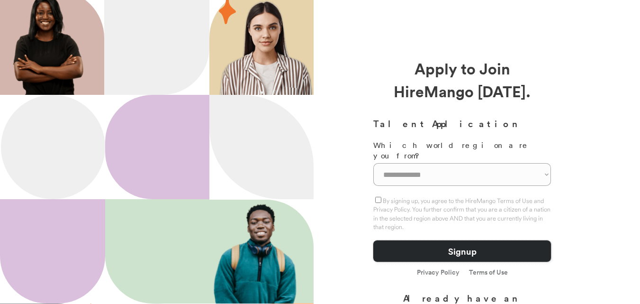  Describe the element at coordinates (488, 272) in the screenshot. I see `a: Terms of Use` at that location.